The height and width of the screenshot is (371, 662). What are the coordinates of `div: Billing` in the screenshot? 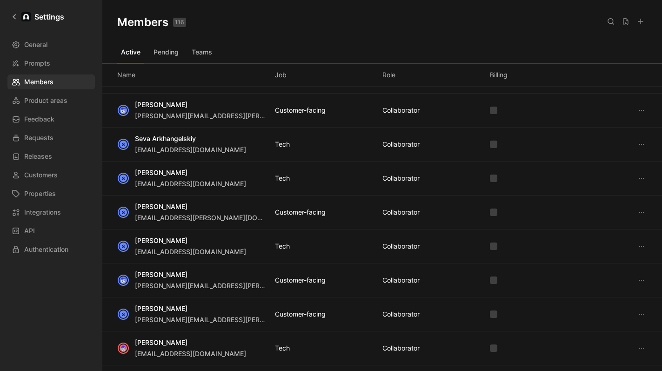 It's located at (498, 75).